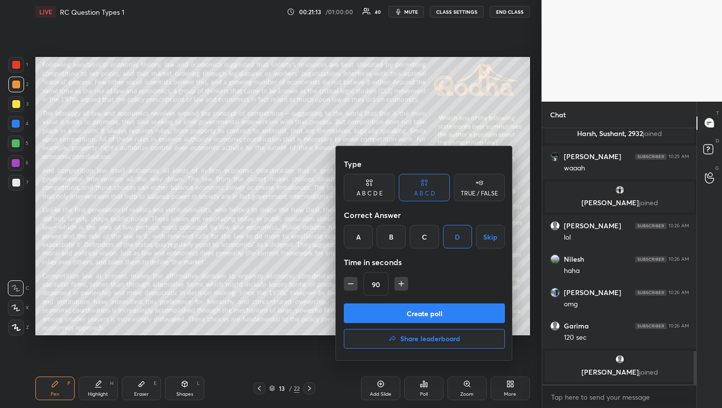 This screenshot has width=722, height=408. Describe the element at coordinates (424, 164) in the screenshot. I see `div: Type` at that location.